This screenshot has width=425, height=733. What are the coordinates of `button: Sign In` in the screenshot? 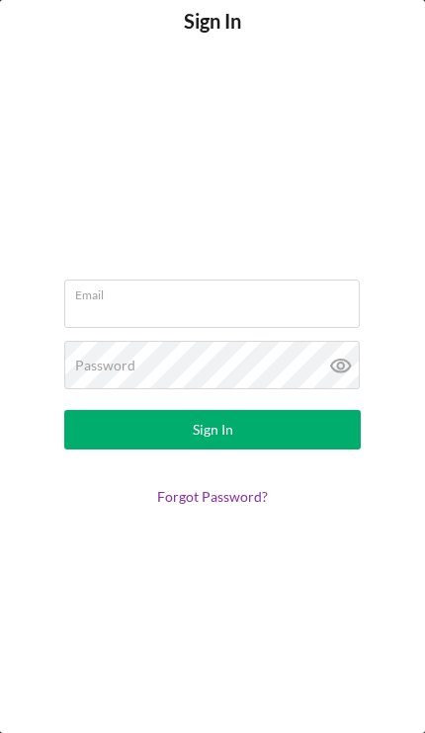 It's located at (212, 430).